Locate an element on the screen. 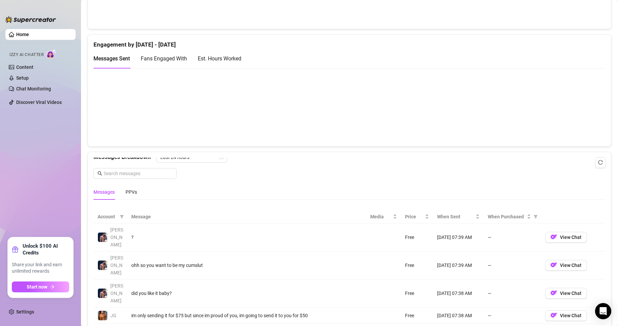 This screenshot has height=326, width=618. img: AI Chatter is located at coordinates (51, 54).